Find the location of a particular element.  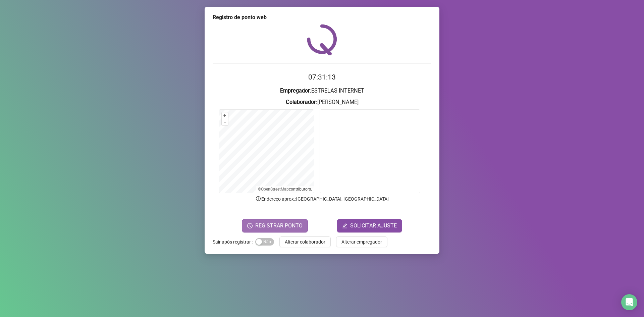

time: 07:31:13 is located at coordinates (322, 77).